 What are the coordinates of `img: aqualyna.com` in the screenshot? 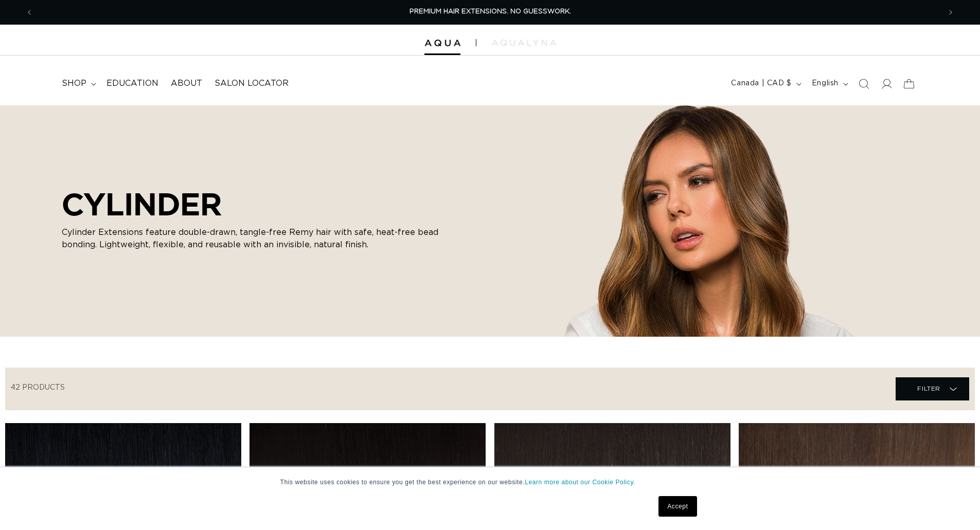 It's located at (523, 42).